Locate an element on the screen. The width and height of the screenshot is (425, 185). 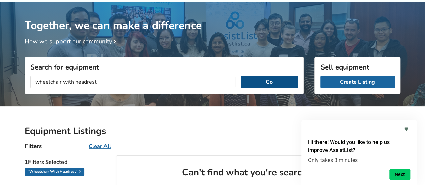
h3: Sell equipment is located at coordinates (357, 67).